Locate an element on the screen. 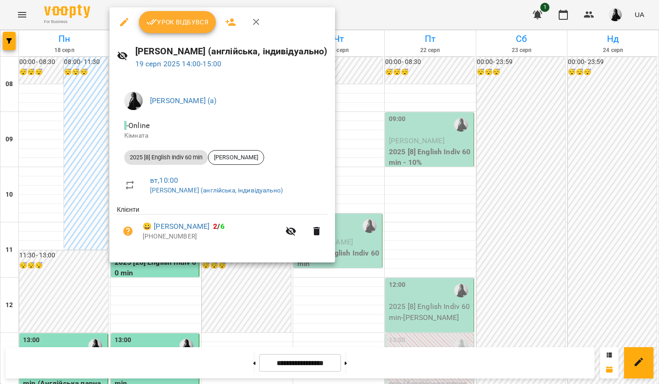  p: Кімната is located at coordinates (222, 136).